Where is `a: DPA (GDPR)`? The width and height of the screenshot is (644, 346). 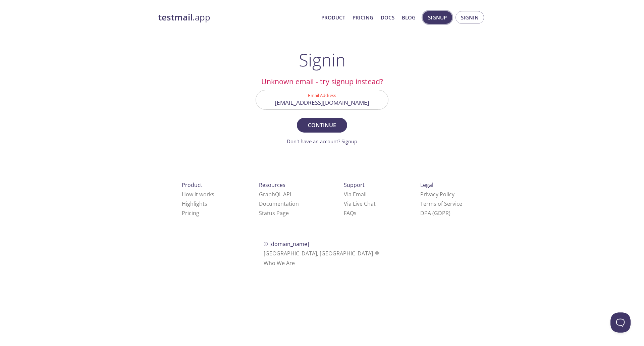 a: DPA (GDPR) is located at coordinates (436, 213).